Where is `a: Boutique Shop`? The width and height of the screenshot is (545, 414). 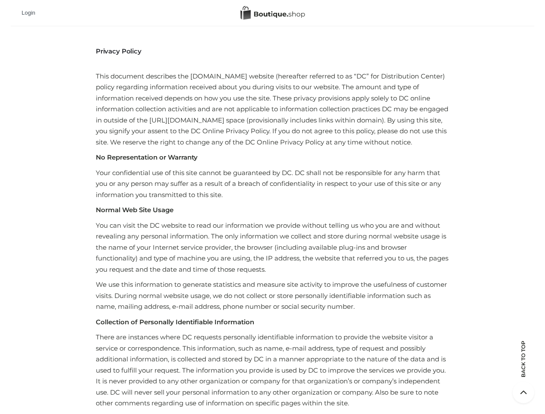 a: Boutique Shop is located at coordinates (273, 13).